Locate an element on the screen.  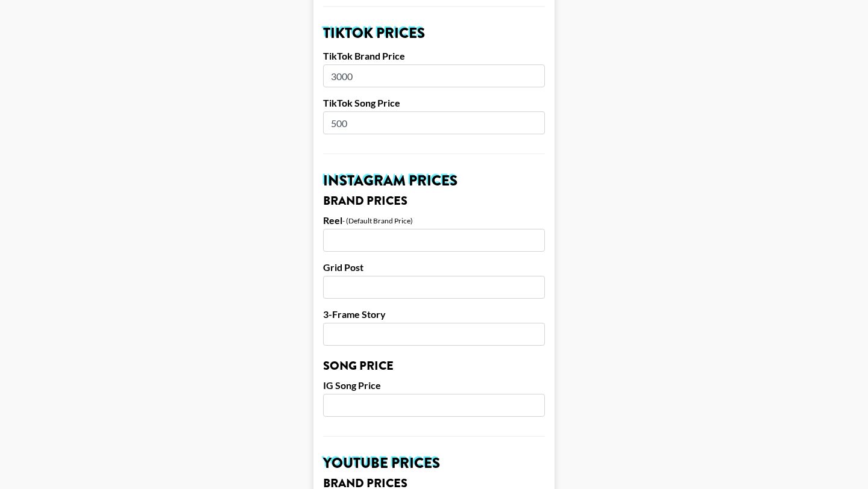
label: IG Song Price is located at coordinates (434, 385).